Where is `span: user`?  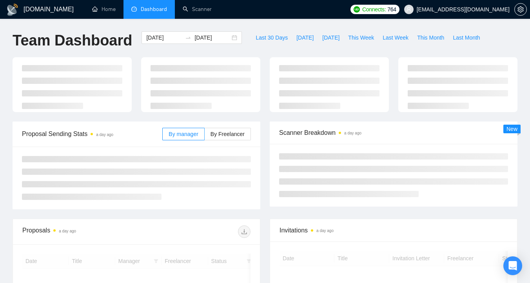
span: user is located at coordinates (409, 9).